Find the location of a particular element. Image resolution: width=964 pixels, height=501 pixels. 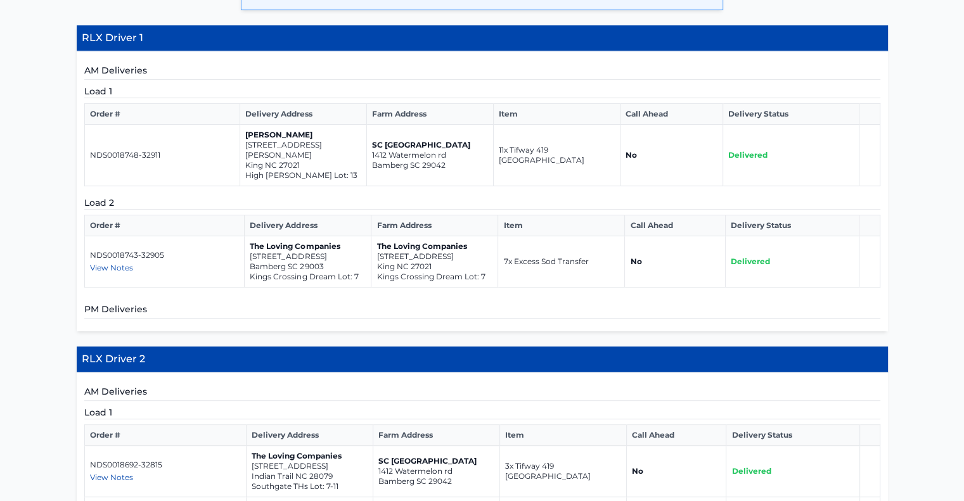

p: NDS0018748-32911 is located at coordinates (162, 155).